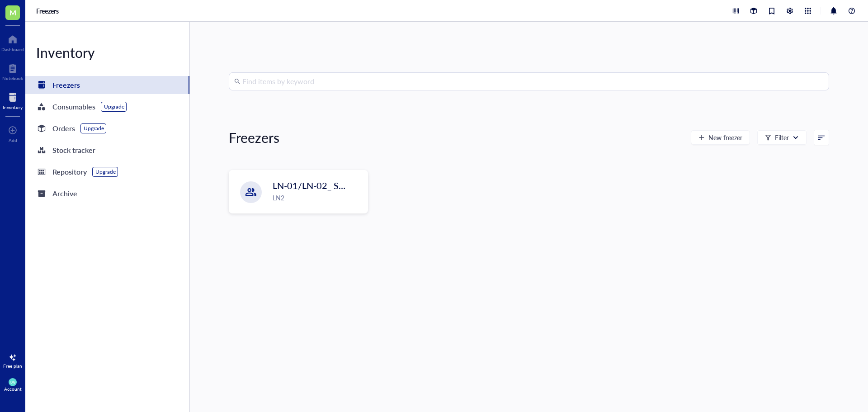  I want to click on a: Notebook, so click(12, 71).